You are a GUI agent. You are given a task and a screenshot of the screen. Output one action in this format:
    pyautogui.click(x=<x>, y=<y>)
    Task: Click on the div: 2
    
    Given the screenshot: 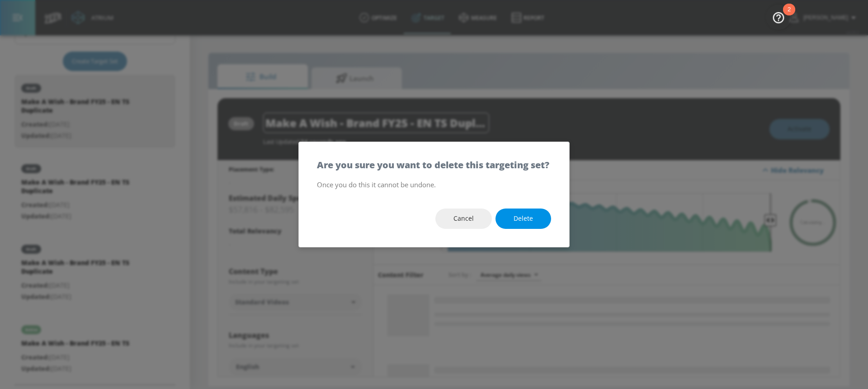 What is the action you would take?
    pyautogui.click(x=789, y=16)
    